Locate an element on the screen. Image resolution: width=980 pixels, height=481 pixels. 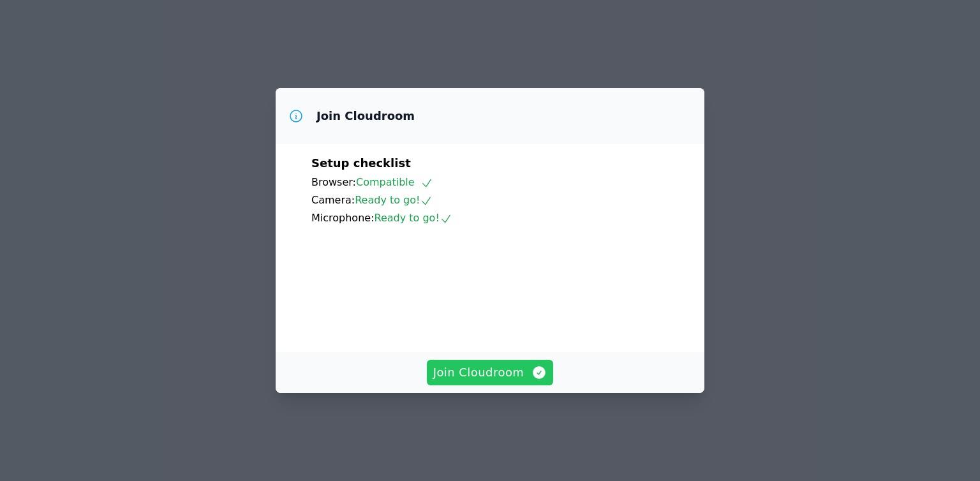
span: Join Cloudroom is located at coordinates (490, 373).